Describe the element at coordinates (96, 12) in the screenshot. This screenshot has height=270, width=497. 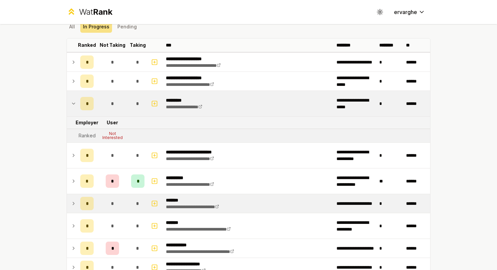
I see `div: Wat` at that location.